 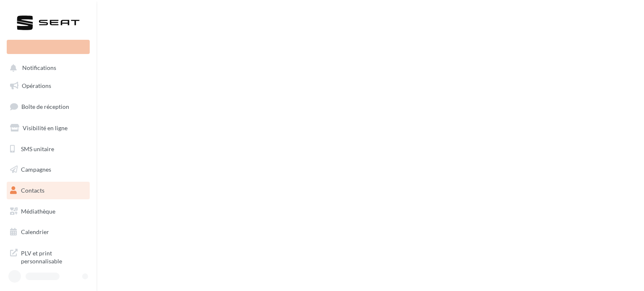 What do you see at coordinates (38, 211) in the screenshot?
I see `span: Médiathèque` at bounding box center [38, 211].